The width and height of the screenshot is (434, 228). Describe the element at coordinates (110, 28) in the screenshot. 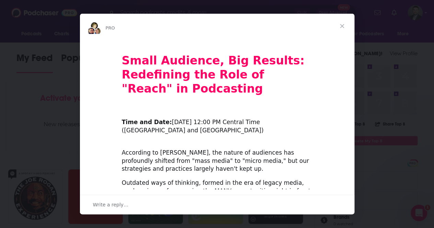

I see `span: PRO` at that location.